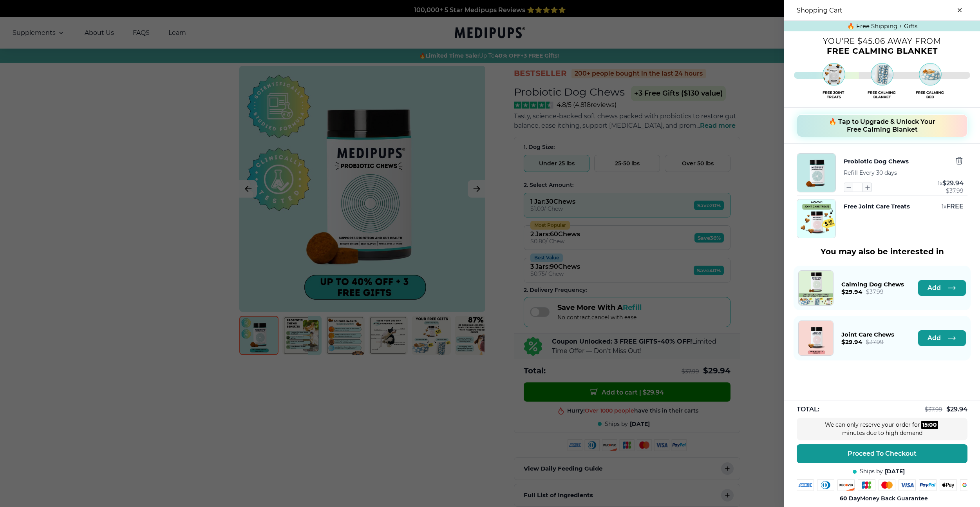 This screenshot has height=507, width=980. I want to click on span: 🔥 Free Shipping + Gifts, so click(882, 26).